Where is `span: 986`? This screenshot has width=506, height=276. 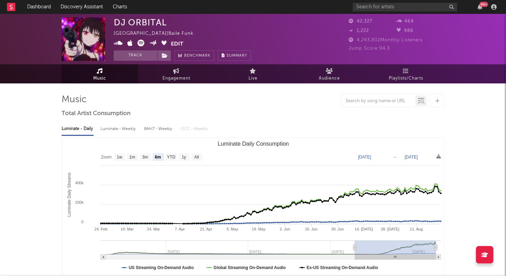
span: 986 is located at coordinates (405, 31).